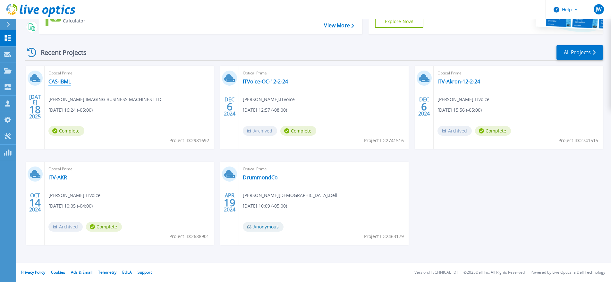 Image resolution: width=611 pixels, height=282 pixels. Describe the element at coordinates (35, 109) in the screenshot. I see `span: 18` at that location.